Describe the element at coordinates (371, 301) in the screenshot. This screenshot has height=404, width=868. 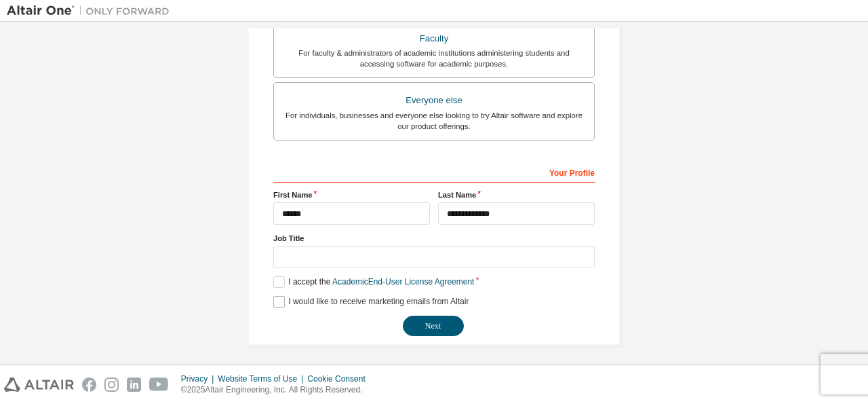
I see `label: I would like to receive marketing emails from Altair` at that location.